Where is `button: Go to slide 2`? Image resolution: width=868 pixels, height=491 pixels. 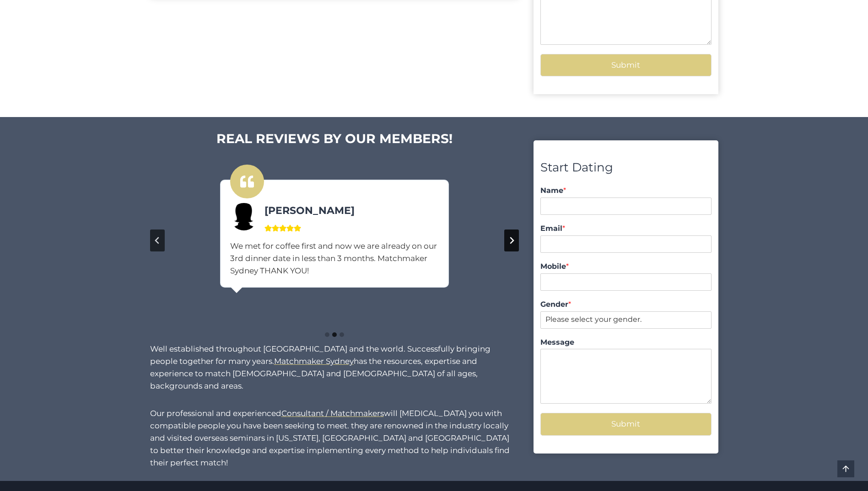
button: Go to slide 2 is located at coordinates (335, 334).